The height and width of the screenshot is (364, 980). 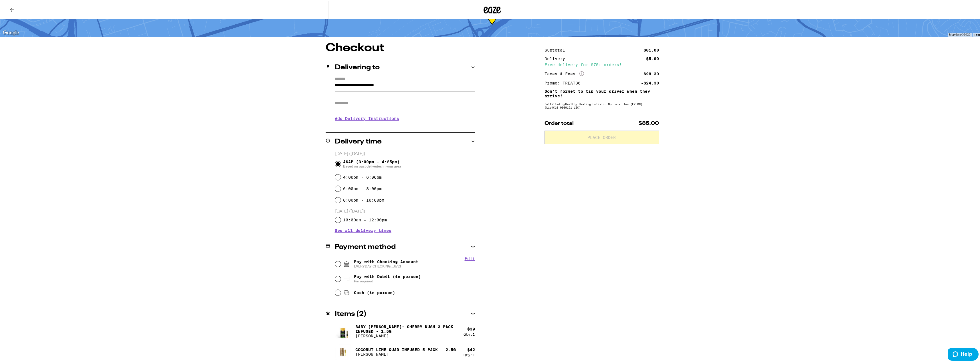 I want to click on div: Fulfilled by Healthy Healing Holistic Options, Inc (EZ OC) (Lic# C10-0000151-LIC ), so click(x=601, y=105).